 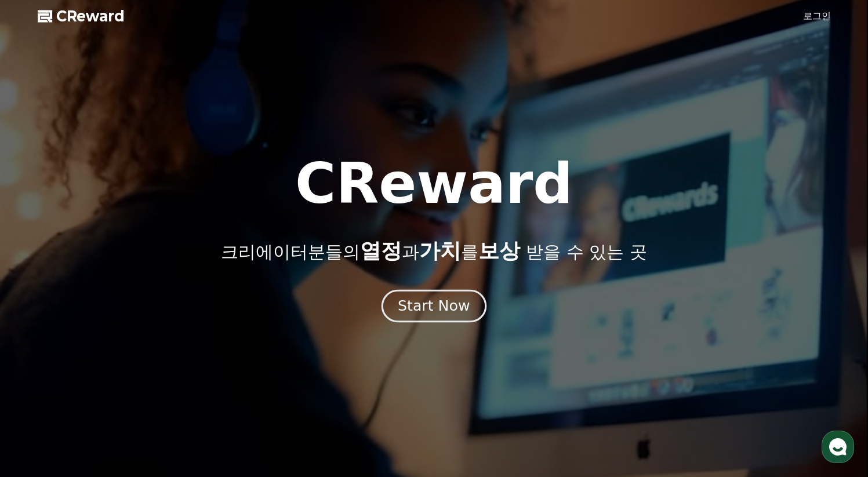 What do you see at coordinates (90, 16) in the screenshot?
I see `span: CReward` at bounding box center [90, 16].